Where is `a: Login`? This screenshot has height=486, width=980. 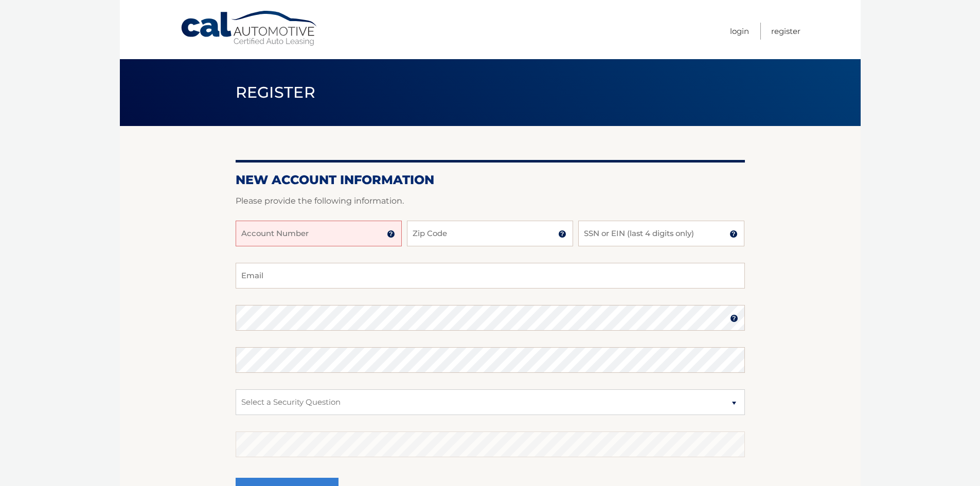
a: Login is located at coordinates (739, 31).